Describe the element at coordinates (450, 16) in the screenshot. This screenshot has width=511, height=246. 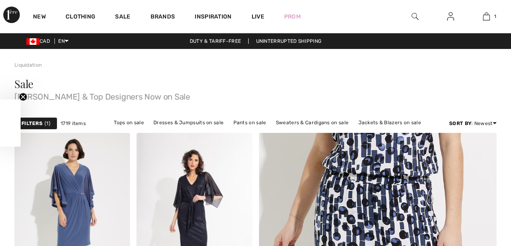
I see `a: Sign In` at that location.